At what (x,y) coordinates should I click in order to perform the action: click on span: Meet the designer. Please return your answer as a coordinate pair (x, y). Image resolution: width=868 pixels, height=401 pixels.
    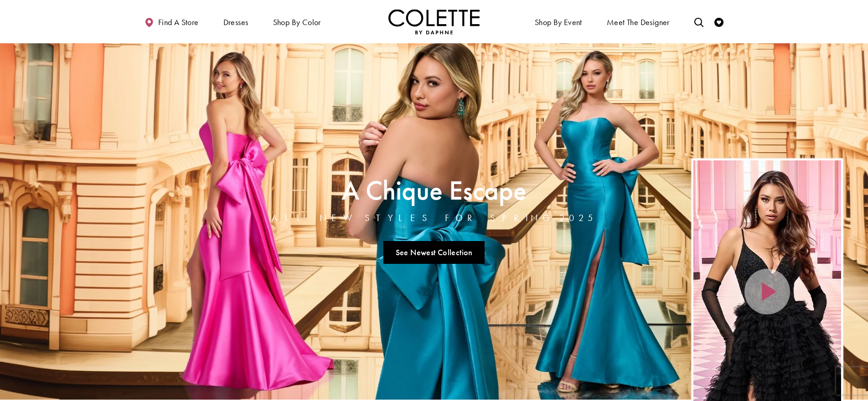
    Looking at the image, I should click on (638, 22).